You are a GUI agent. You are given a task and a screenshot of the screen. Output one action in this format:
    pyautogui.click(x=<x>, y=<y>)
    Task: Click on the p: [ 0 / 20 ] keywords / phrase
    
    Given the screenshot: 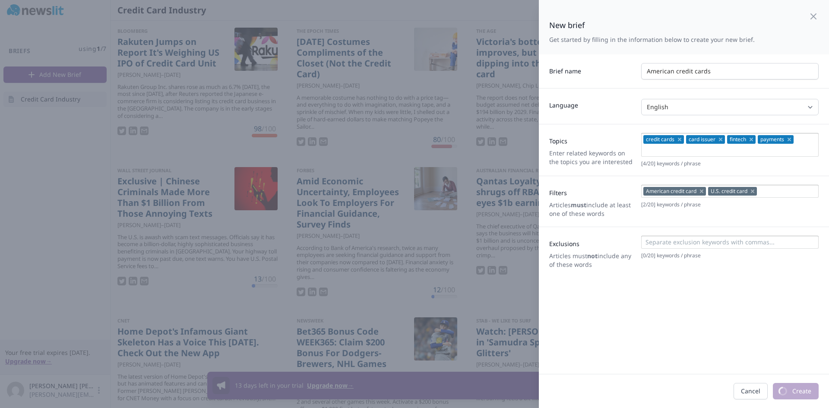 What is the action you would take?
    pyautogui.click(x=730, y=256)
    